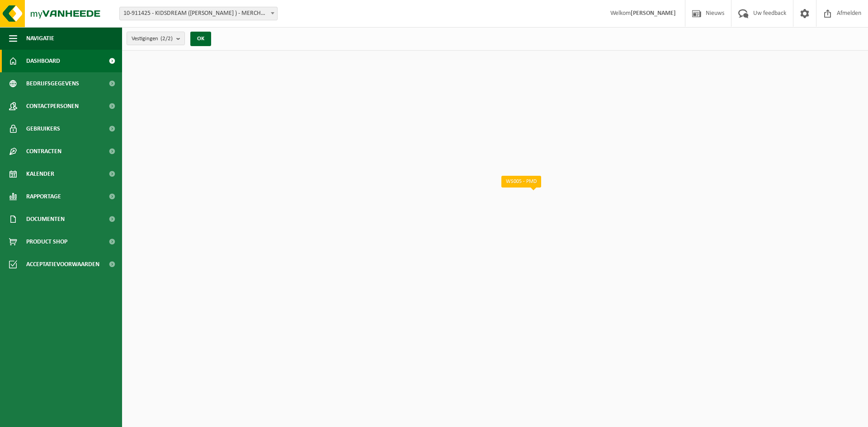 This screenshot has width=868, height=427. Describe the element at coordinates (63, 265) in the screenshot. I see `span: Acceptatievoorwaarden` at that location.